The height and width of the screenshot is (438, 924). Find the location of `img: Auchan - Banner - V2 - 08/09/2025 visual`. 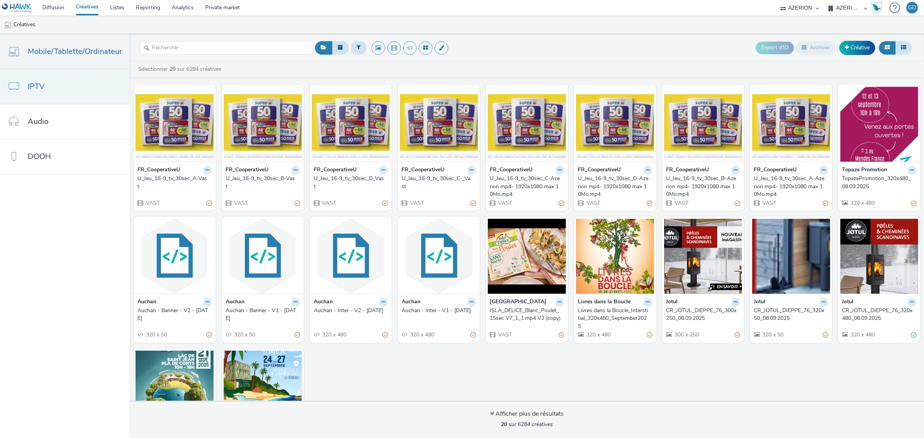

img: Auchan - Banner - V2 - 08/09/2025 visual is located at coordinates (174, 256).